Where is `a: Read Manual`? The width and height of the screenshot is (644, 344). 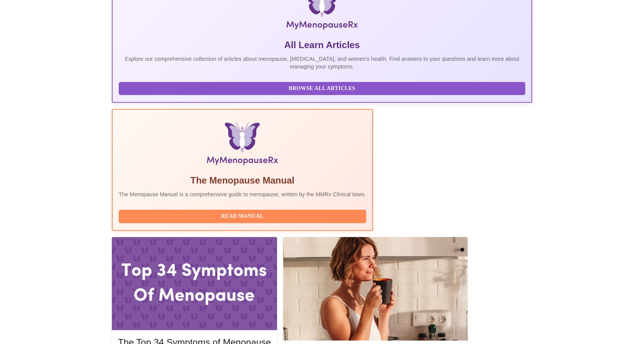
a: Read Manual is located at coordinates (243, 215).